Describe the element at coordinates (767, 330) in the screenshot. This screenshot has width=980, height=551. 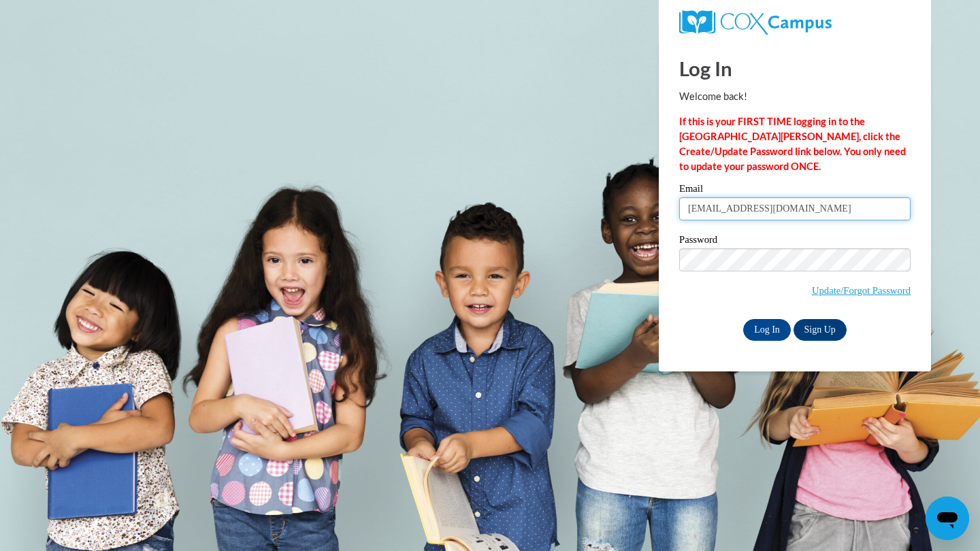
I see `input: Log In` at that location.